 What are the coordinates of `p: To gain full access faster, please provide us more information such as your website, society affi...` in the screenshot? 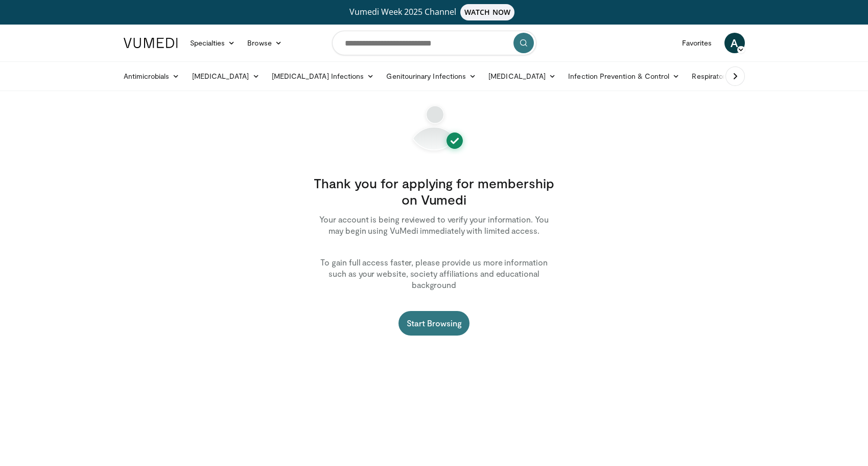 It's located at (434, 274).